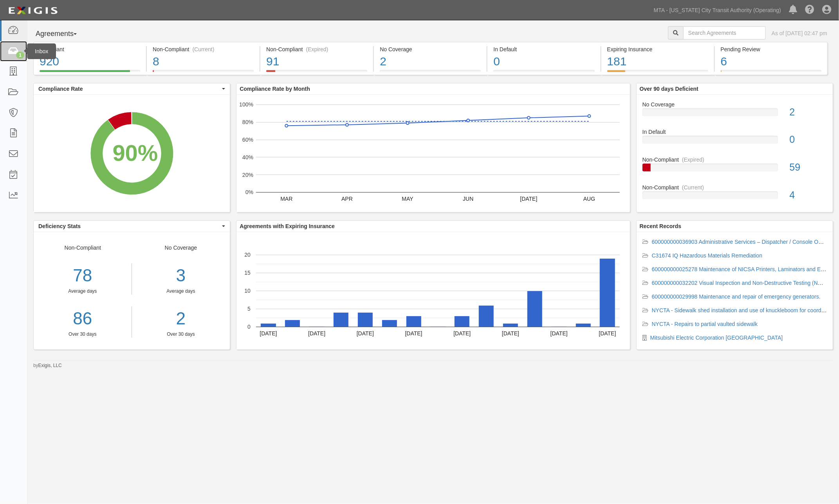 This screenshot has height=504, width=839. What do you see at coordinates (287, 226) in the screenshot?
I see `b: Agreements with Expiring Insurance` at bounding box center [287, 226].